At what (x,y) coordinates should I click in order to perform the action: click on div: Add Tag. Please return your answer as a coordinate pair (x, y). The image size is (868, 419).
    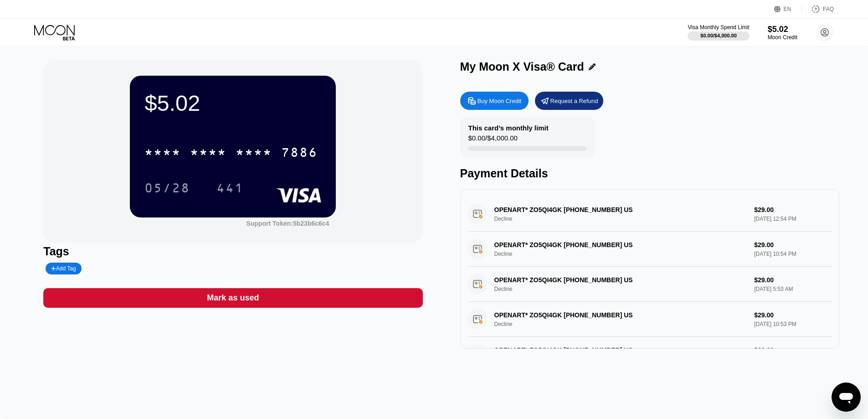
    Looking at the image, I should click on (63, 268).